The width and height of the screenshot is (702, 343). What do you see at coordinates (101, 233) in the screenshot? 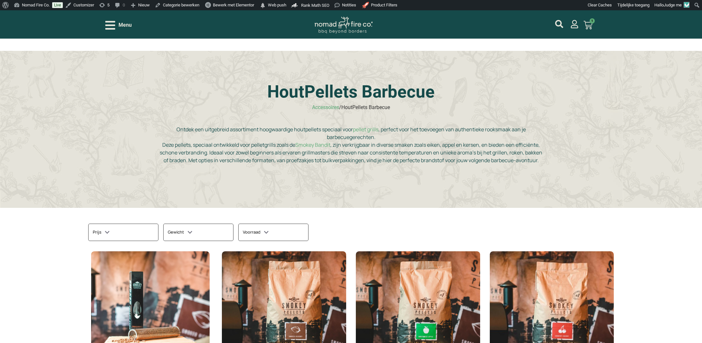
I see `h3: Prijs` at bounding box center [101, 233].